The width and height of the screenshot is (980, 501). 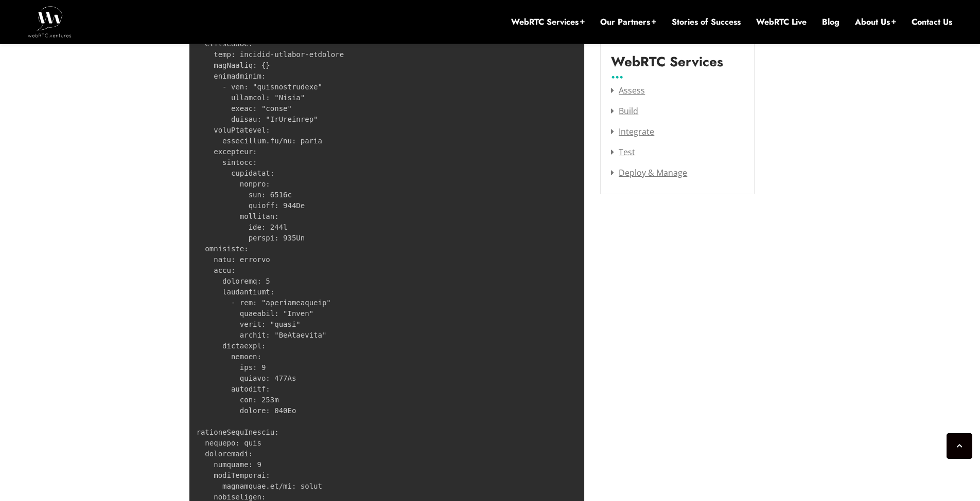 I want to click on a: Test, so click(x=622, y=152).